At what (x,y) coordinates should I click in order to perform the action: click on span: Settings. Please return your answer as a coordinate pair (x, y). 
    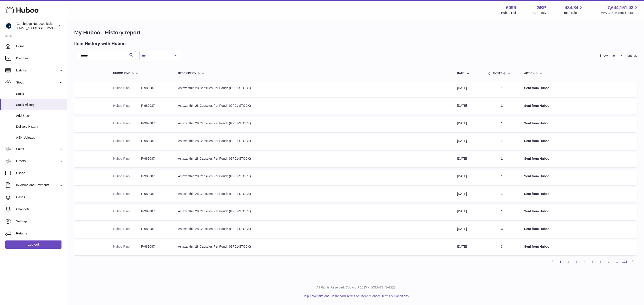
    Looking at the image, I should click on (40, 222).